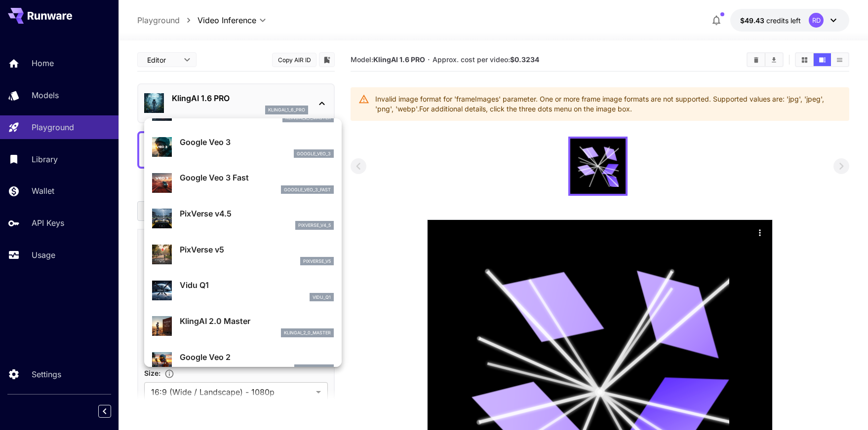 The image size is (868, 430). What do you see at coordinates (314, 369) in the screenshot?
I see `p: google_veo_2` at bounding box center [314, 369].